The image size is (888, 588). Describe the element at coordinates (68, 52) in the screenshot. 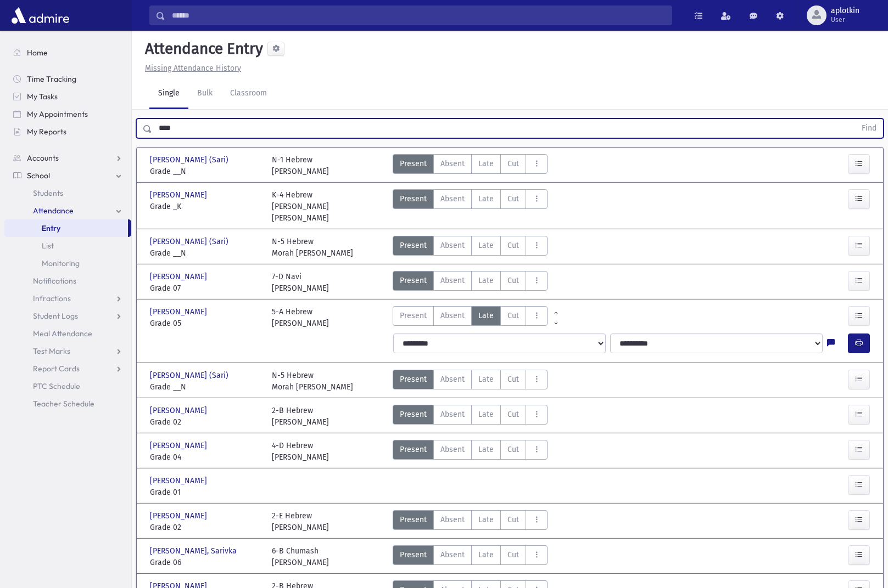

I see `a: Home` at that location.